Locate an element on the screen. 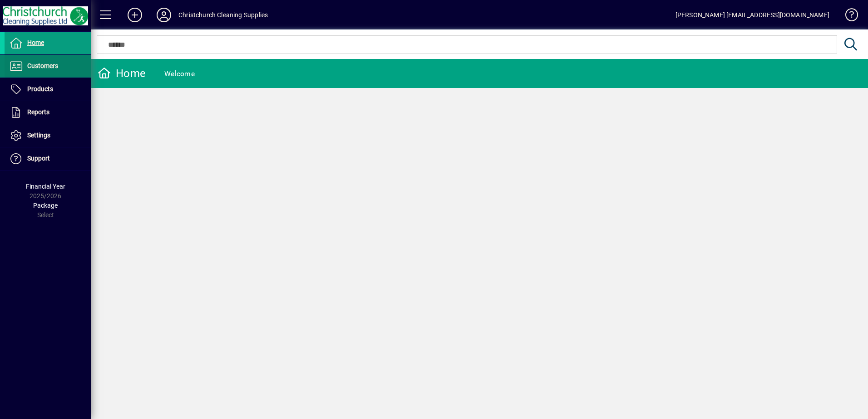  div: Home is located at coordinates (122, 73).